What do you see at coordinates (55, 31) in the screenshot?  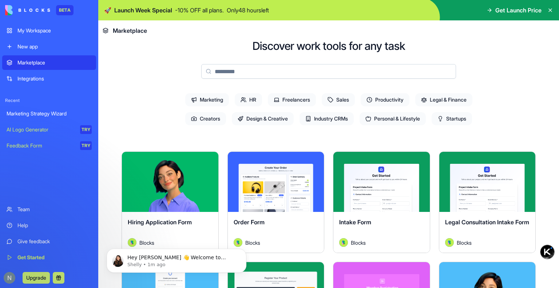 I see `div: My Workspace` at bounding box center [55, 31].